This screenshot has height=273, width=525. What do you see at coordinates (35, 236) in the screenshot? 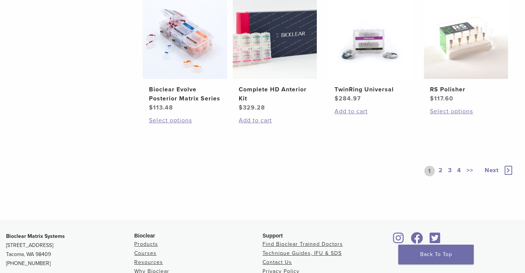
I see `strong: Bioclear Matrix Systems` at bounding box center [35, 236].